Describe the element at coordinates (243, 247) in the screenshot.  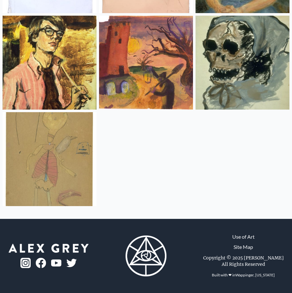
I see `a: Site Map` at that location.